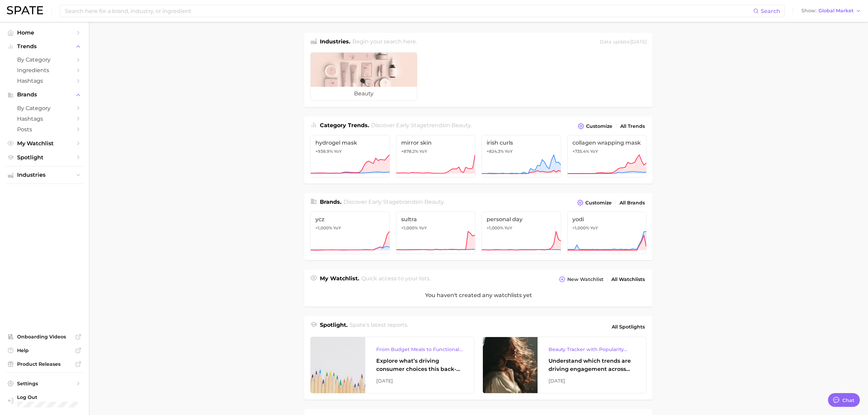 This screenshot has width=868, height=415. Describe the element at coordinates (345, 125) in the screenshot. I see `span: Category Trends .` at that location.